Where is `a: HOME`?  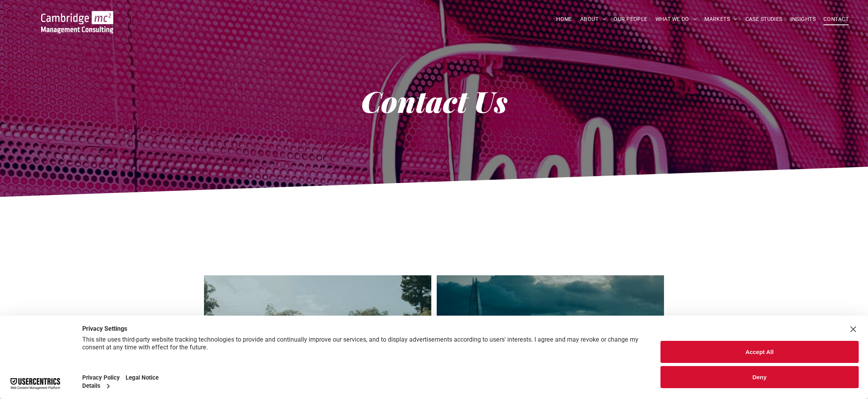
a: HOME is located at coordinates (564, 19).